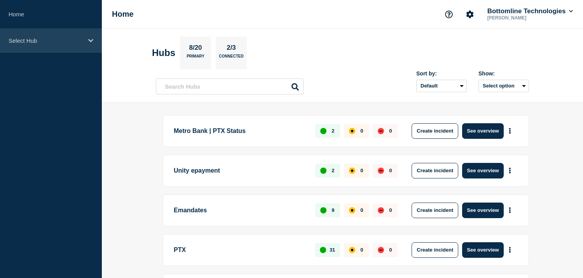 This screenshot has height=278, width=583. Describe the element at coordinates (441, 73) in the screenshot. I see `div: Sort by:` at that location.